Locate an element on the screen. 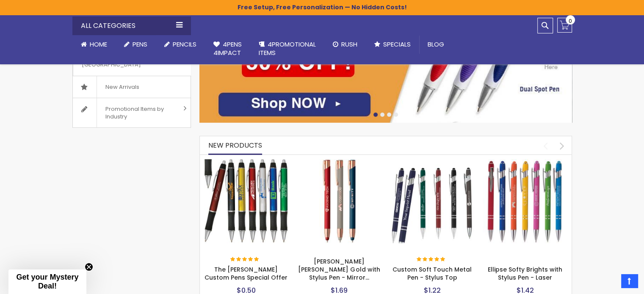 The width and height of the screenshot is (644, 294). a: The Barton Custom Pens Special Offer is located at coordinates (247, 162).